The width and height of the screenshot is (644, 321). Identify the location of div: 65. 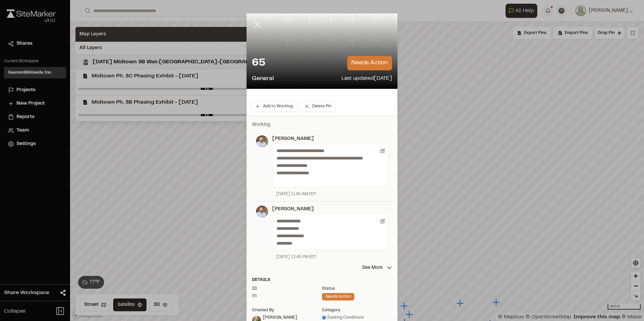
(287, 296).